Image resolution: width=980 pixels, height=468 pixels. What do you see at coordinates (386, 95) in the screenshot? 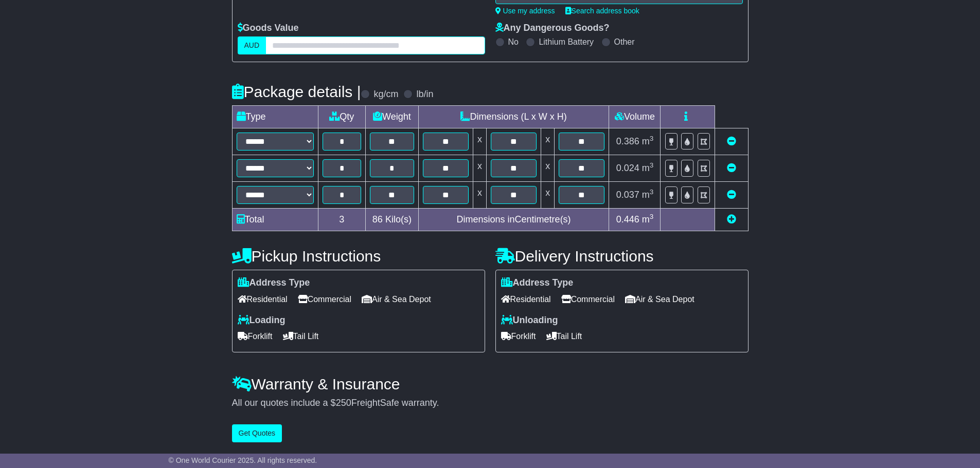
I see `label: kg/cm` at bounding box center [386, 95].